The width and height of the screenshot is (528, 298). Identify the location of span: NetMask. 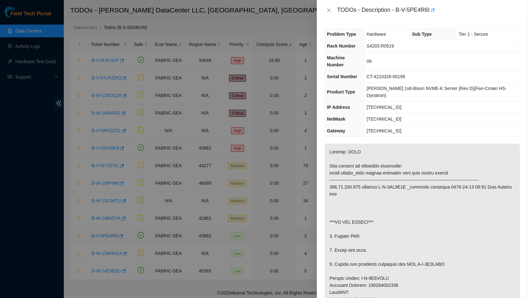
(336, 119).